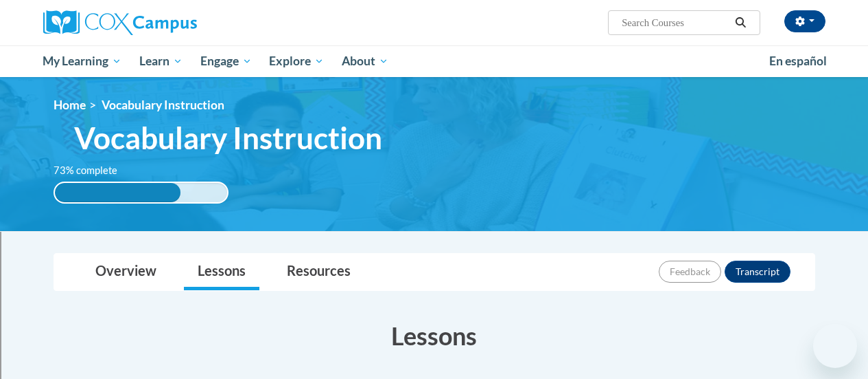  What do you see at coordinates (740, 23) in the screenshot?
I see `button: Search` at bounding box center [740, 23].